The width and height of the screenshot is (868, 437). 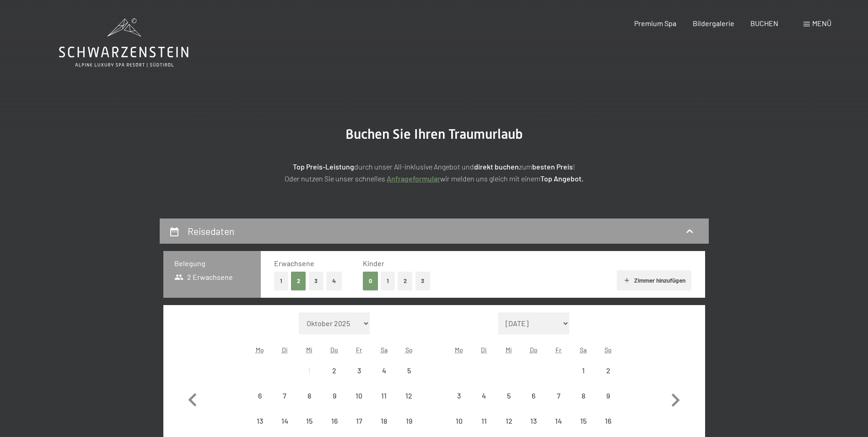 What do you see at coordinates (383, 395) in the screenshot?
I see `div: Sat Oct 11 2025` at bounding box center [383, 395].